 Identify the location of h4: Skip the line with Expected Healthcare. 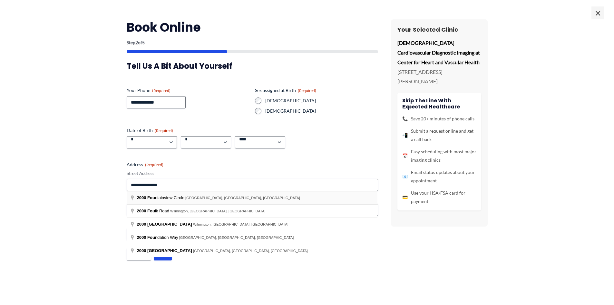
(439, 103).